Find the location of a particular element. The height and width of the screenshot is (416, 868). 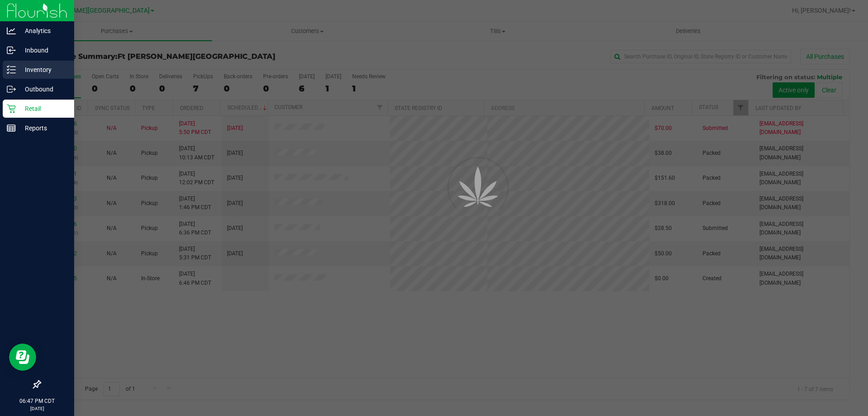

inline-svg: Inventory is located at coordinates (11, 70).